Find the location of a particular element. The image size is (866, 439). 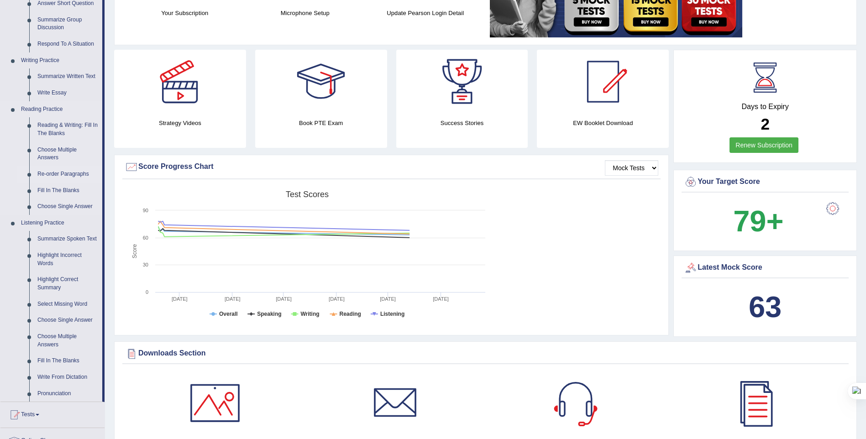

a: Reading Practice is located at coordinates (59, 110).